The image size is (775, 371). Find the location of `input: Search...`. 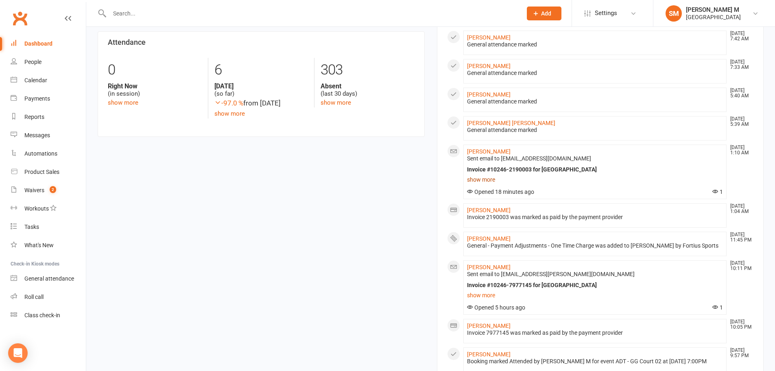

input: Search... is located at coordinates (312, 13).